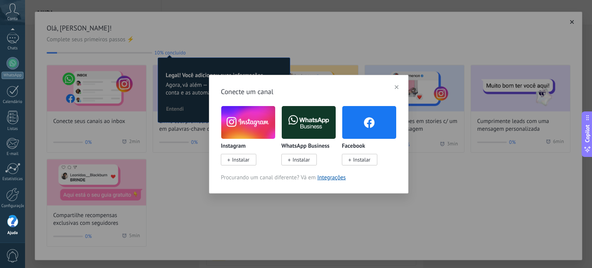 Image resolution: width=592 pixels, height=268 pixels. Describe the element at coordinates (308, 122) in the screenshot. I see `img: logo_main.png` at that location.